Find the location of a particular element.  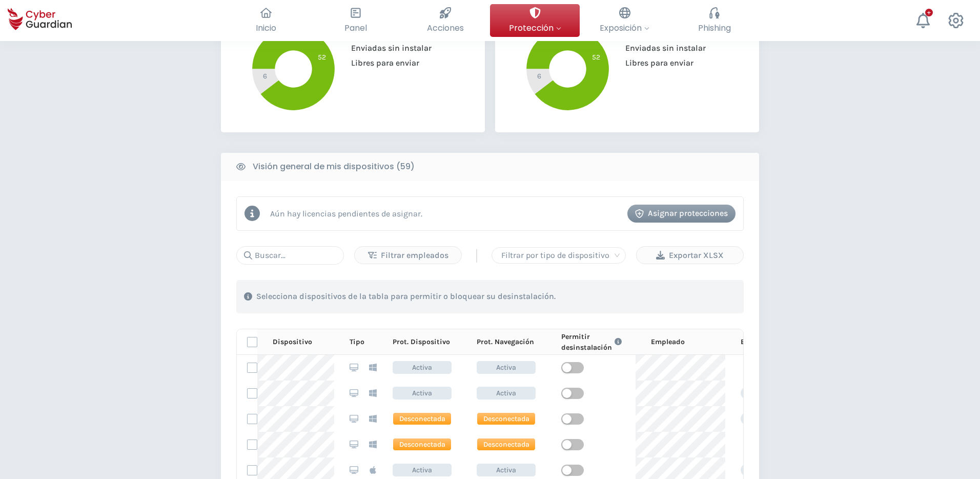

input: Buscar... is located at coordinates (290, 255).